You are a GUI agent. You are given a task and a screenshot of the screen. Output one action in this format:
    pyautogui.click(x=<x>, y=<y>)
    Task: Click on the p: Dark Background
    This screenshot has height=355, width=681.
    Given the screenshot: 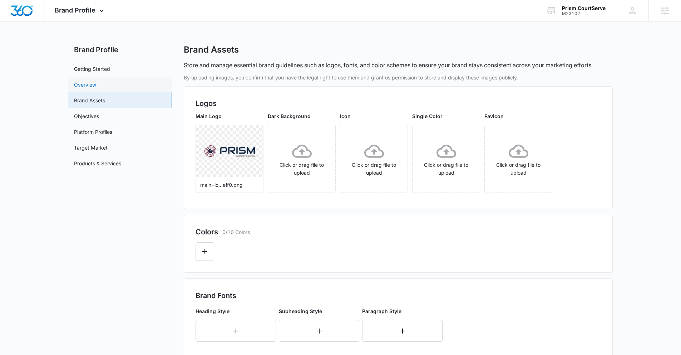 What is the action you would take?
    pyautogui.click(x=302, y=116)
    